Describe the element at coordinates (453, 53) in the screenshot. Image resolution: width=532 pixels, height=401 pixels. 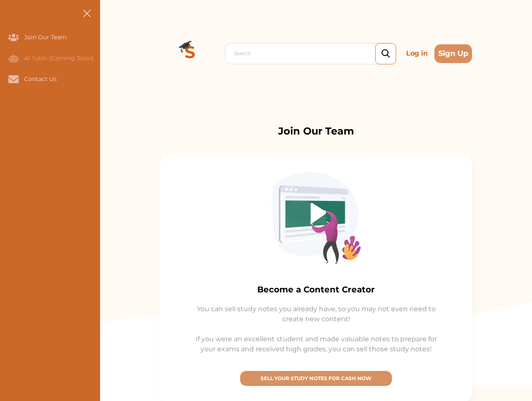
I see `button: Sign Up` at that location.